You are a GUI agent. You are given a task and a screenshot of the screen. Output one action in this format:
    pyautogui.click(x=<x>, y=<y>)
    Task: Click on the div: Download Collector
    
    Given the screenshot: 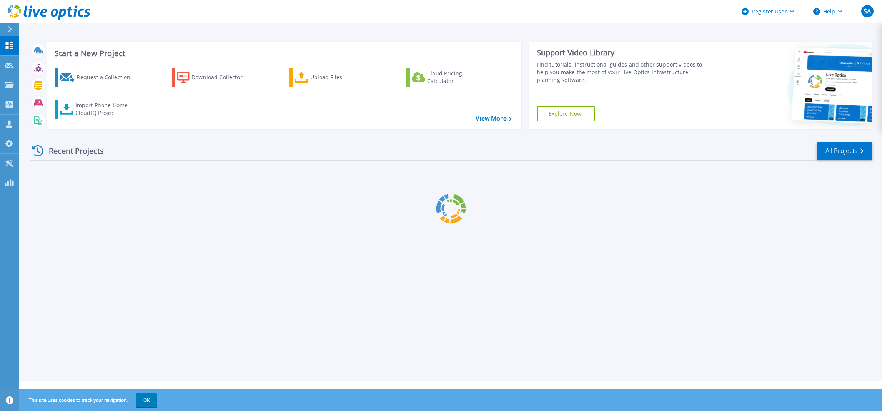 What is the action you would take?
    pyautogui.click(x=222, y=77)
    